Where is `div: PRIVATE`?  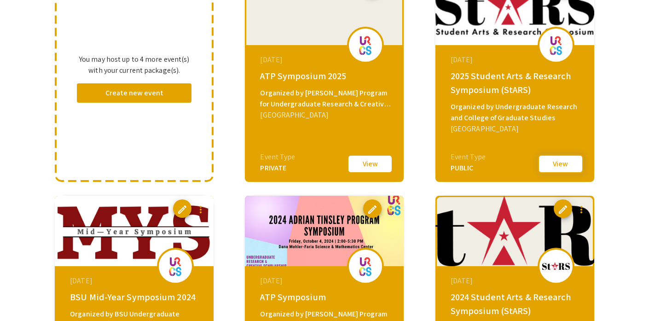 div: PRIVATE is located at coordinates (278, 168).